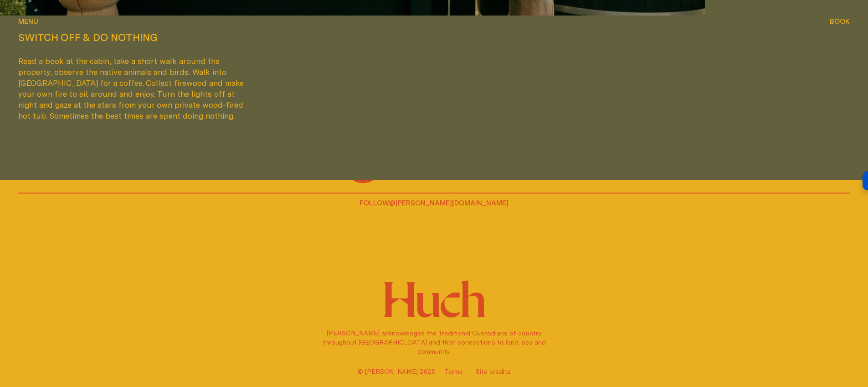  I want to click on h2: Switch off & do nothing, so click(135, 37).